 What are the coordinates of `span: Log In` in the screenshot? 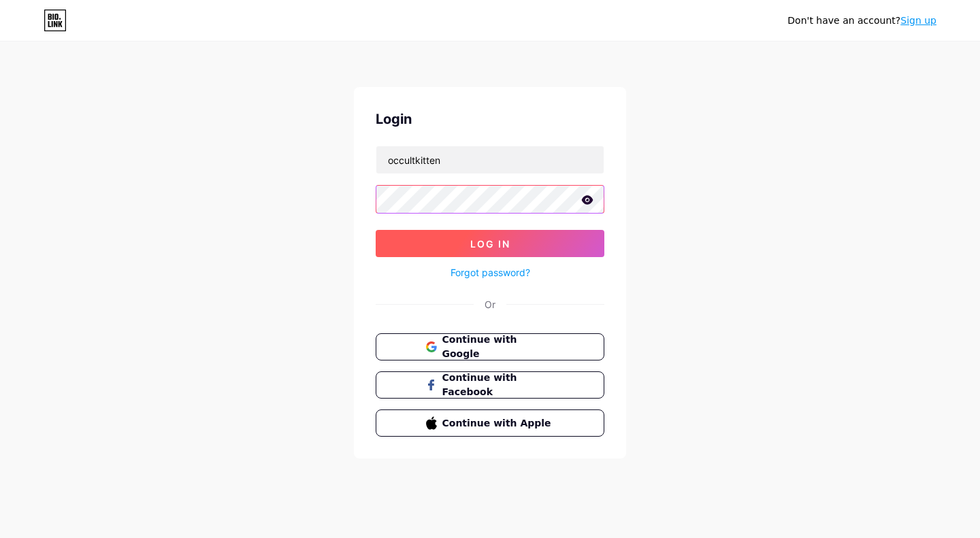 It's located at (490, 244).